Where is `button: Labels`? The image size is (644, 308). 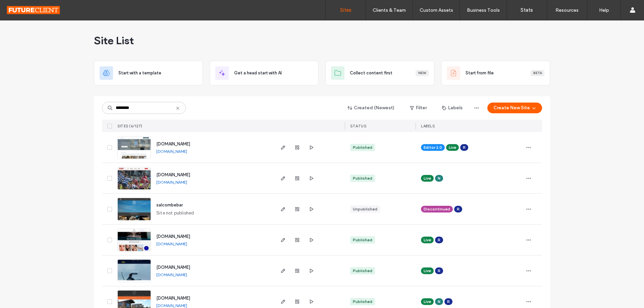
button: Labels is located at coordinates (452, 108).